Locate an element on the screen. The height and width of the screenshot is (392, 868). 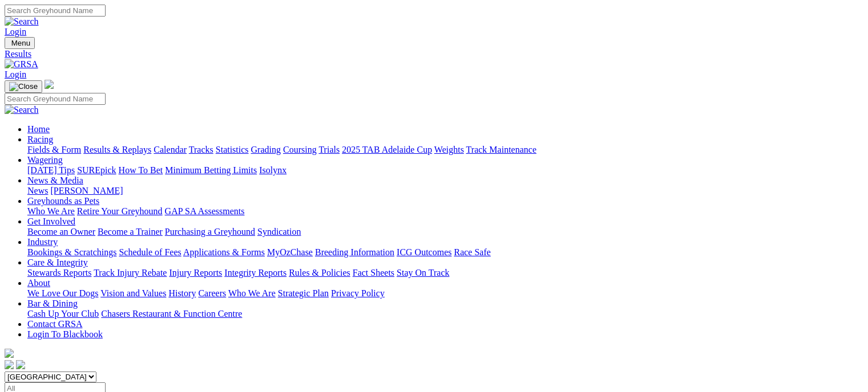
a: Integrity Reports is located at coordinates (256, 273).